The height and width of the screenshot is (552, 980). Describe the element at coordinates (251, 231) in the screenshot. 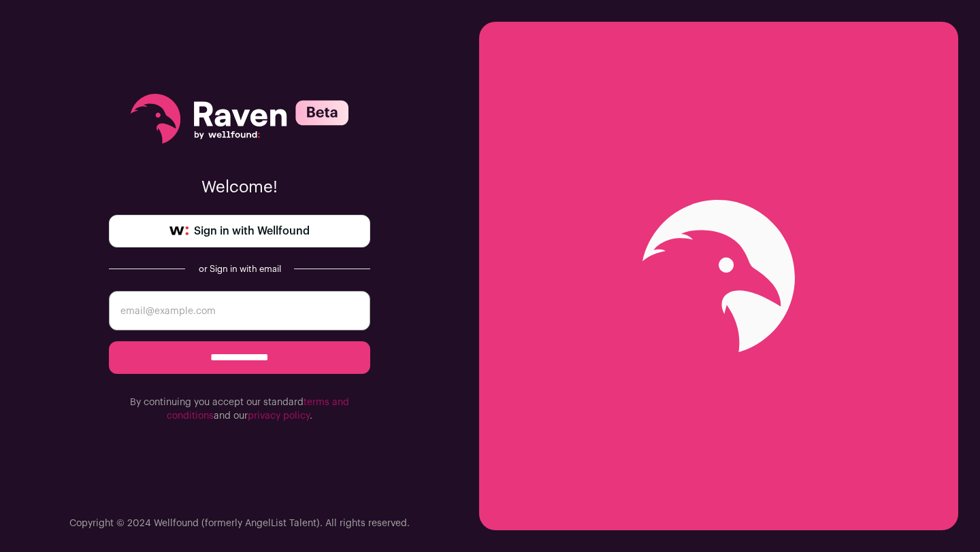

I see `span: Sign in with Wellfound` at that location.